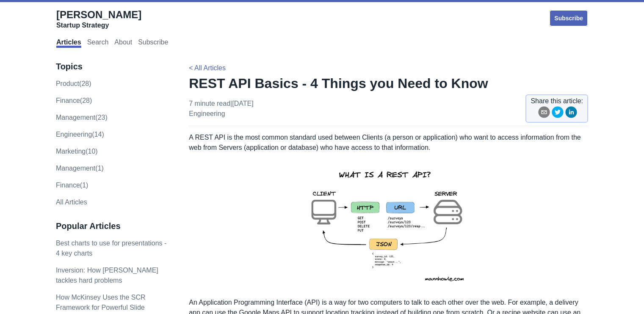  Describe the element at coordinates (99, 26) in the screenshot. I see `div: Startup Strategy` at that location.